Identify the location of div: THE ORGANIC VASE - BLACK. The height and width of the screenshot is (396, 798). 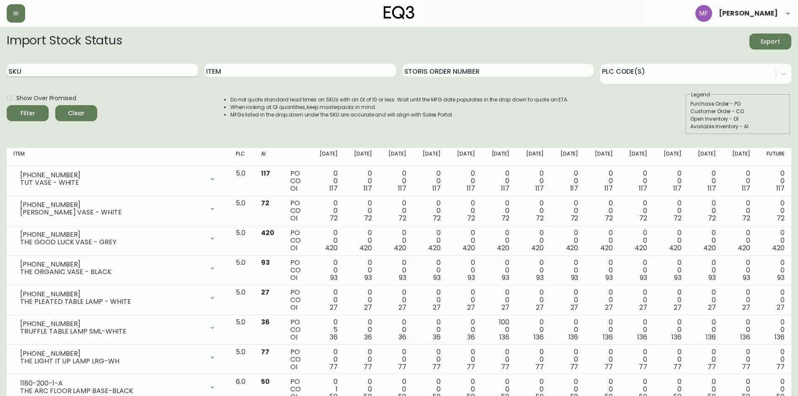
(112, 272).